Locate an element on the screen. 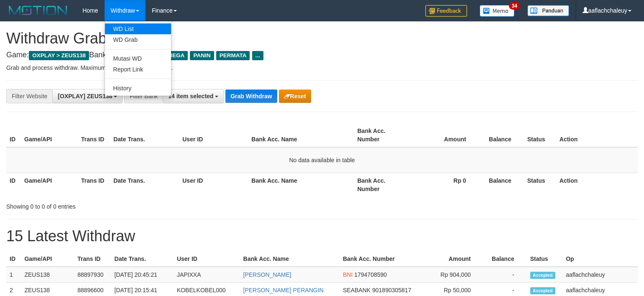 Image resolution: width=644 pixels, height=296 pixels. td: JAPIXXA is located at coordinates (206, 274).